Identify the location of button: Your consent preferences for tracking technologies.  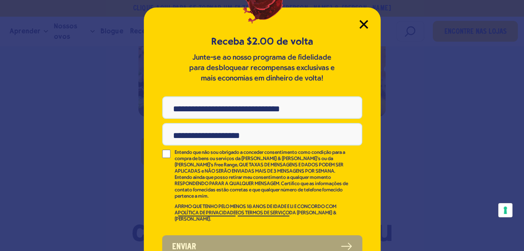
(505, 210).